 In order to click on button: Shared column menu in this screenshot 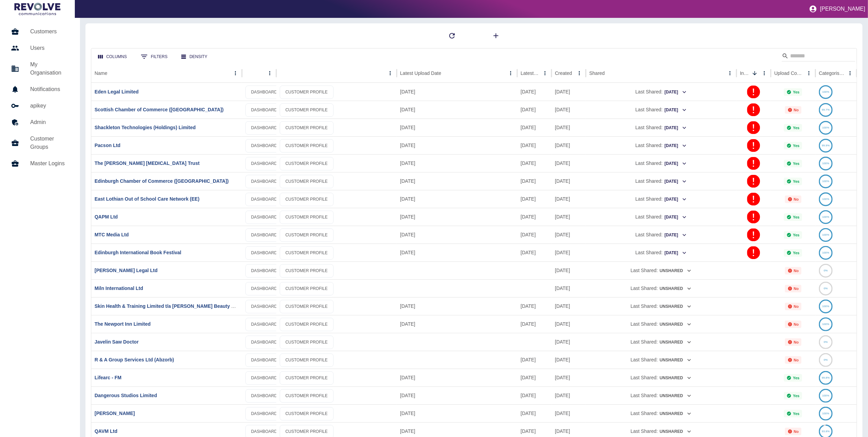, I will do `click(730, 73)`.